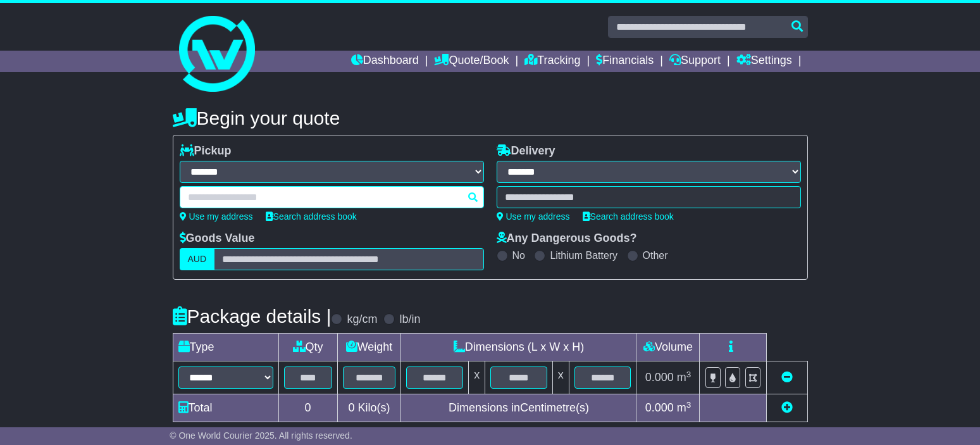  Describe the element at coordinates (206, 151) in the screenshot. I see `label: Pickup` at that location.